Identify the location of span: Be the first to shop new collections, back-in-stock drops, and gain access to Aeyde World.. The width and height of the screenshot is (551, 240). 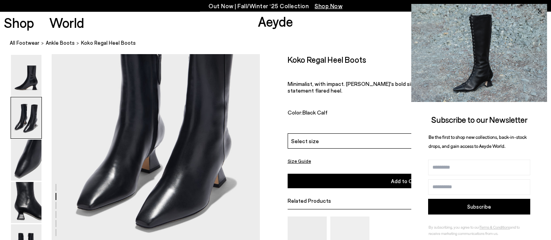
(478, 141).